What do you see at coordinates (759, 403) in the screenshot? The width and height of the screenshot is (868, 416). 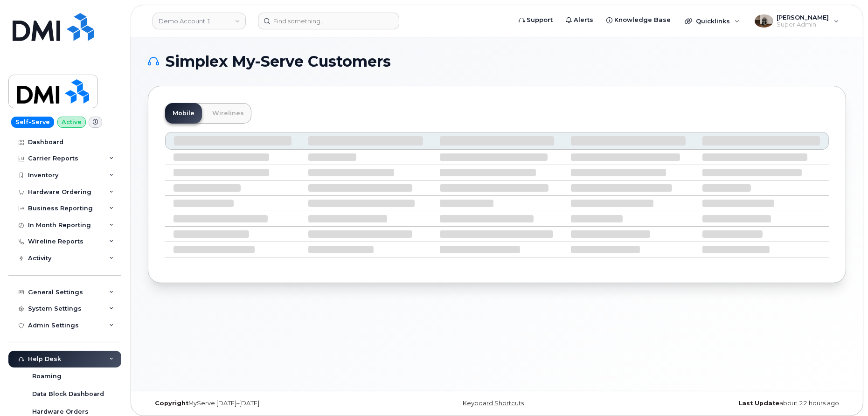 I see `strong: Last Update` at bounding box center [759, 403].